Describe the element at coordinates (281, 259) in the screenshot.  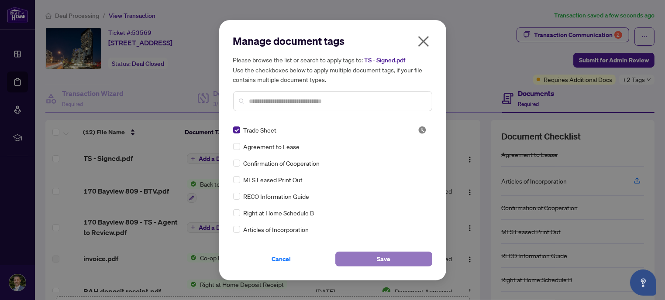
I see `span: Cancel` at that location.